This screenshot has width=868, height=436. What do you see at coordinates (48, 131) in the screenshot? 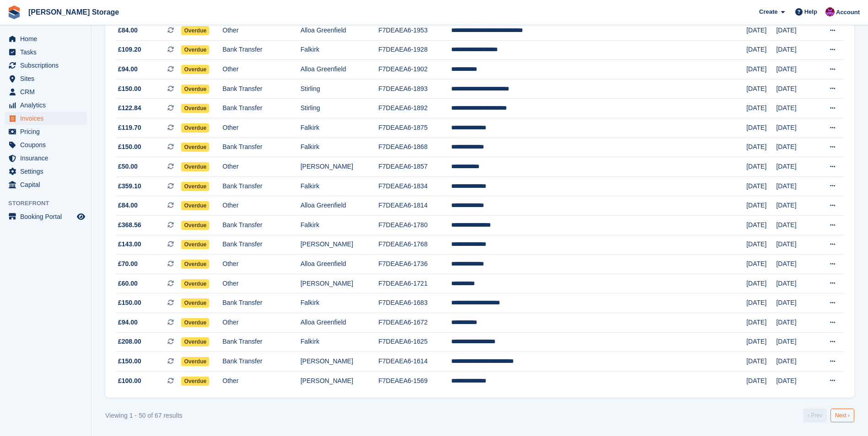
I see `span: Pricing` at bounding box center [48, 131].